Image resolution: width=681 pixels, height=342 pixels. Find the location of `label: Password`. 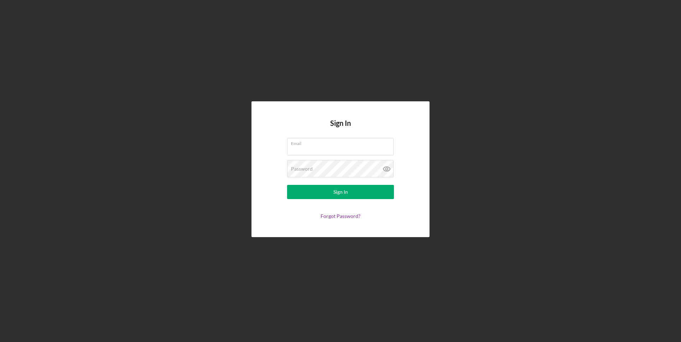

label: Password is located at coordinates (301, 169).